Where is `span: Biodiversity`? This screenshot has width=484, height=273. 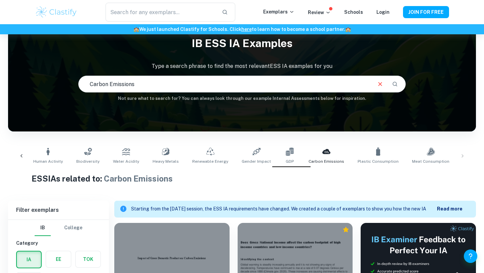 span: Biodiversity is located at coordinates (88, 161).